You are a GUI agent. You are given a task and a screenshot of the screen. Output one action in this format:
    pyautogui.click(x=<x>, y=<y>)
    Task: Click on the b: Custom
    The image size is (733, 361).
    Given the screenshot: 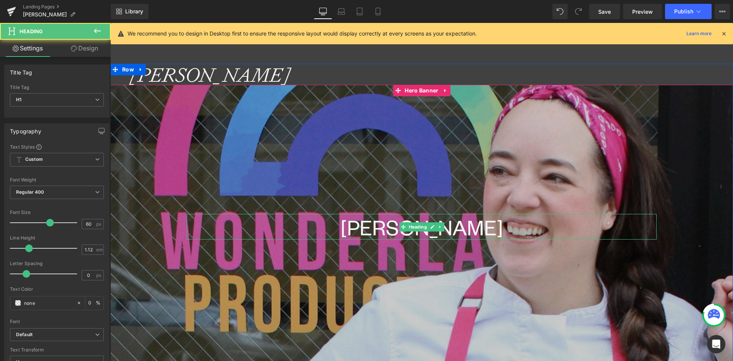 What is the action you would take?
    pyautogui.click(x=34, y=159)
    